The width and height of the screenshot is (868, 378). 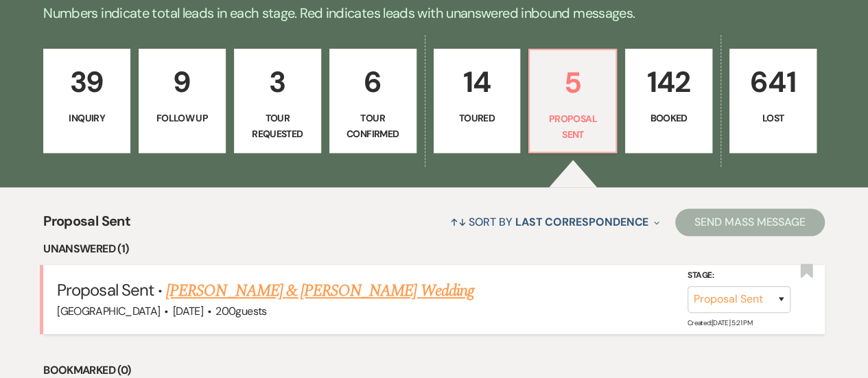 I want to click on p: 5, so click(x=573, y=82).